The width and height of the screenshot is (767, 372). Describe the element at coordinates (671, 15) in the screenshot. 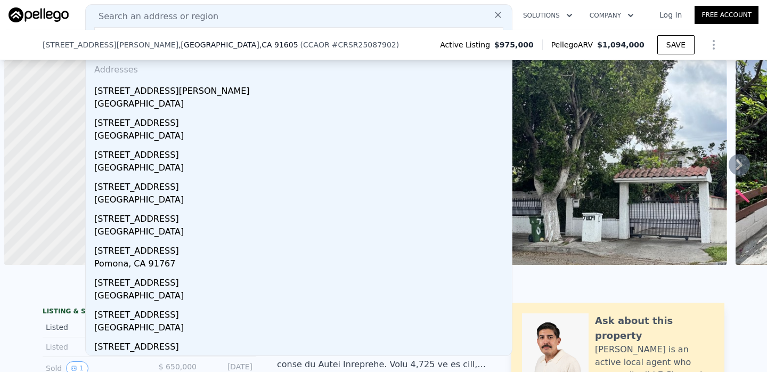

I see `a: Log In` at that location.